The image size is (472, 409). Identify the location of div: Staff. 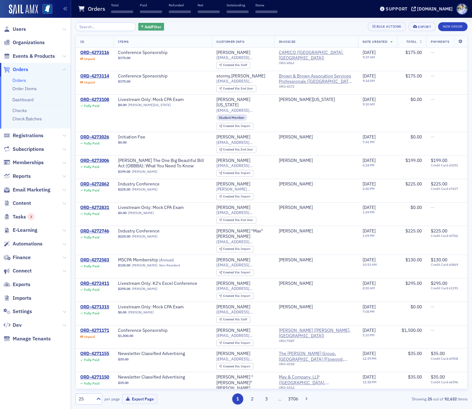
(235, 65).